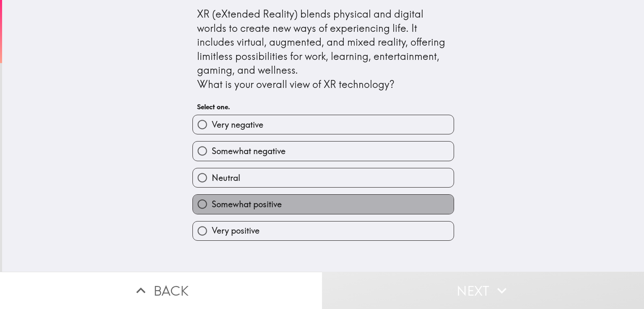 Image resolution: width=644 pixels, height=309 pixels. Describe the element at coordinates (324, 231) in the screenshot. I see `button: Very positive` at that location.